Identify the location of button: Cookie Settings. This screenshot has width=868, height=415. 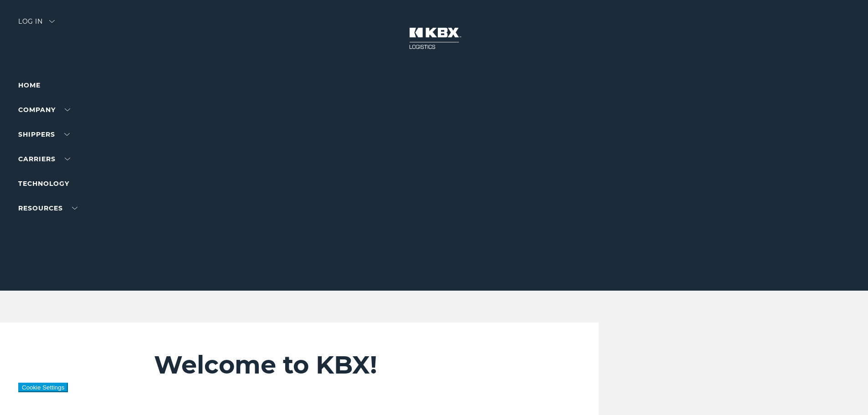
(43, 387).